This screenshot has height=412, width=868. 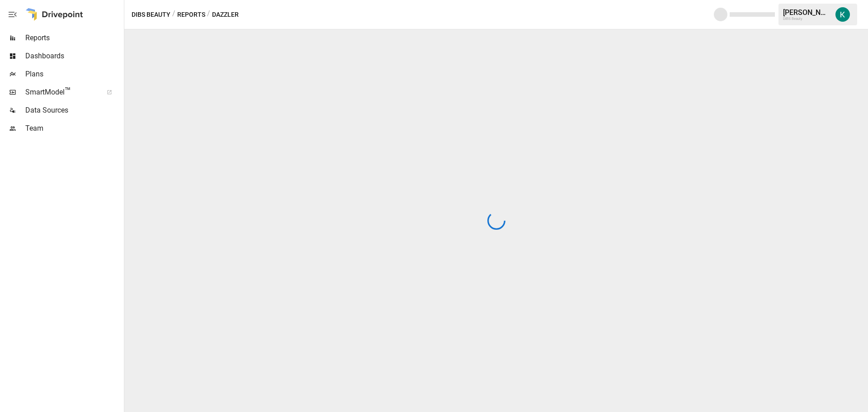 I want to click on div: Katherine Rose, so click(x=842, y=15).